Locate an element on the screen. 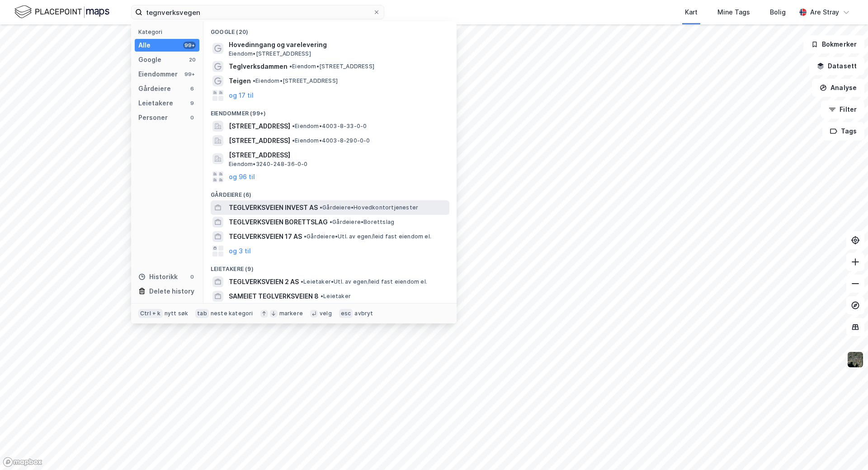  span: TEGLVERKSVEIEN INVEST AS is located at coordinates (273, 208).